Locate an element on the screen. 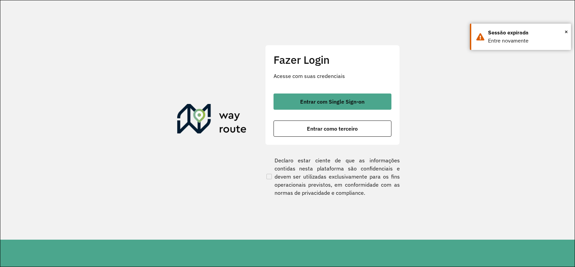  div: Sessão expirada is located at coordinates (527, 33).